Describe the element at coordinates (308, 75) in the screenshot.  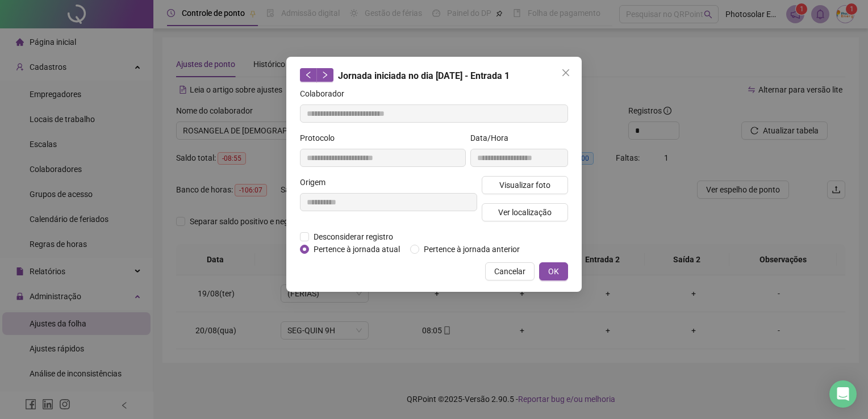
I see `button: left` at that location.